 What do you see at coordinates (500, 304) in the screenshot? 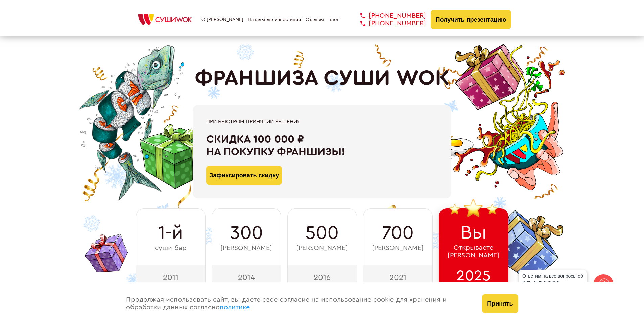
I see `button: Принять` at bounding box center [500, 304].